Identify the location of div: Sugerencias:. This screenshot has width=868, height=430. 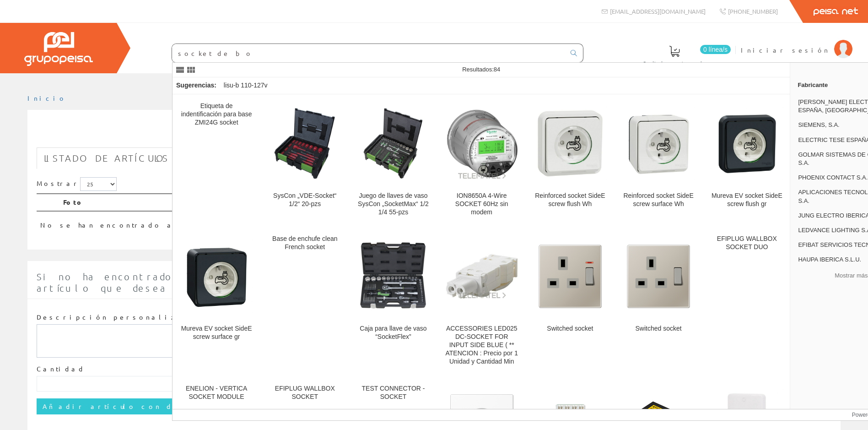
(196, 86).